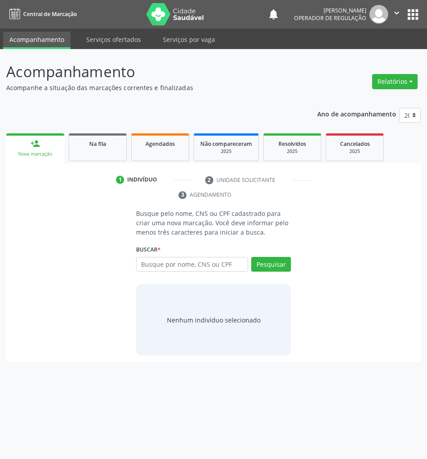 The width and height of the screenshot is (427, 459). I want to click on span: Na fila, so click(98, 144).